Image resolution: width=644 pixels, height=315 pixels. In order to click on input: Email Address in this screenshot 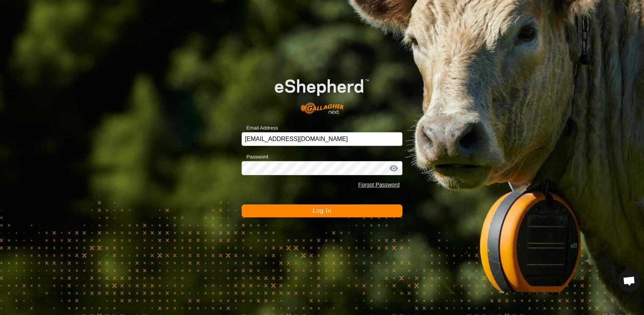, I will do `click(322, 139)`.